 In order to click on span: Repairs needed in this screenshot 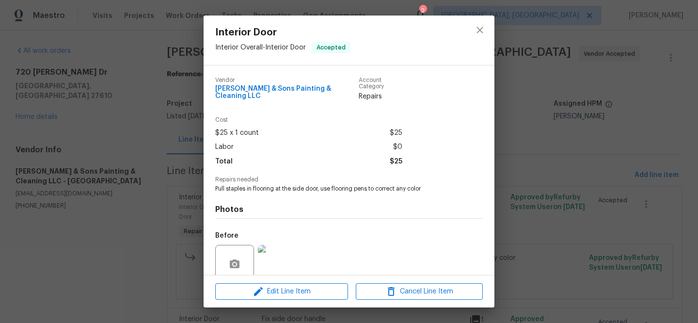, I will do `click(349, 179)`.